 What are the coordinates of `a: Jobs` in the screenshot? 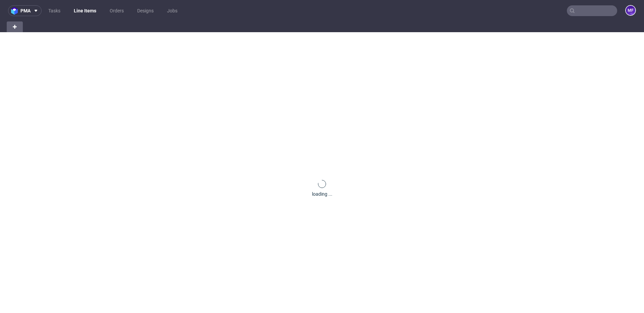 It's located at (172, 11).